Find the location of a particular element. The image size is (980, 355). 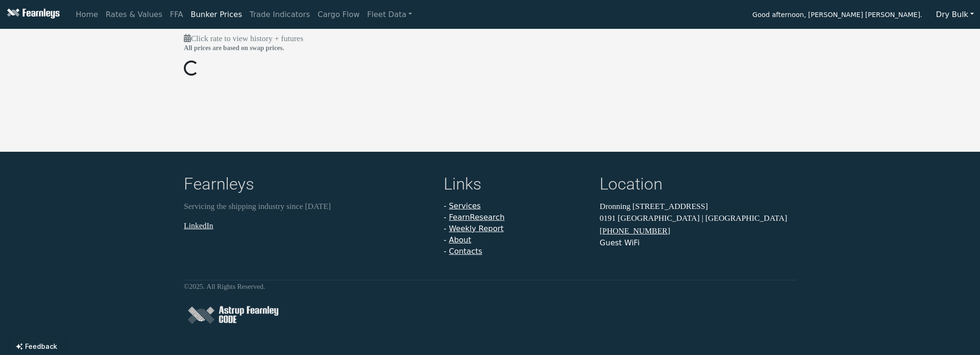

img: Fearnleys Logo is located at coordinates (32, 14).